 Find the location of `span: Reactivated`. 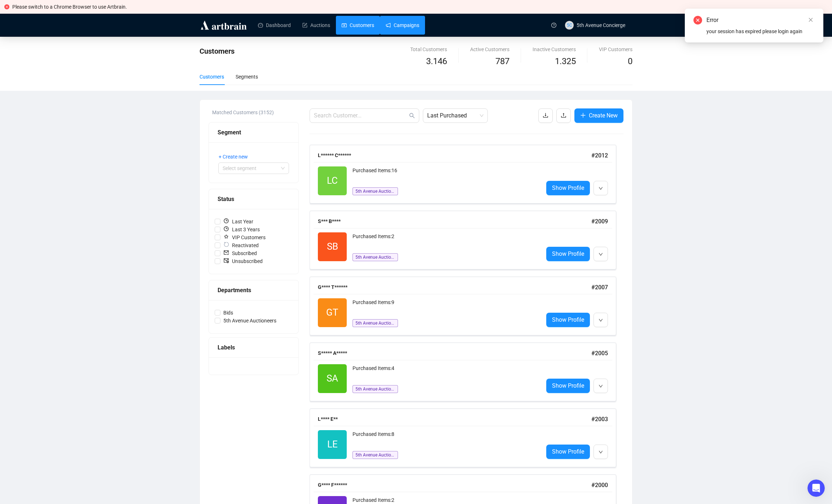

span: Reactivated is located at coordinates (241, 245).